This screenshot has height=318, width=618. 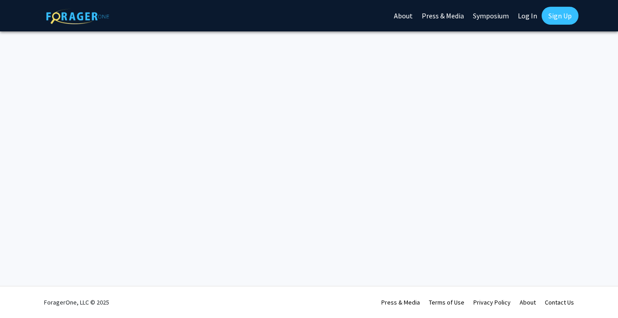 I want to click on a: Contact Us, so click(x=559, y=302).